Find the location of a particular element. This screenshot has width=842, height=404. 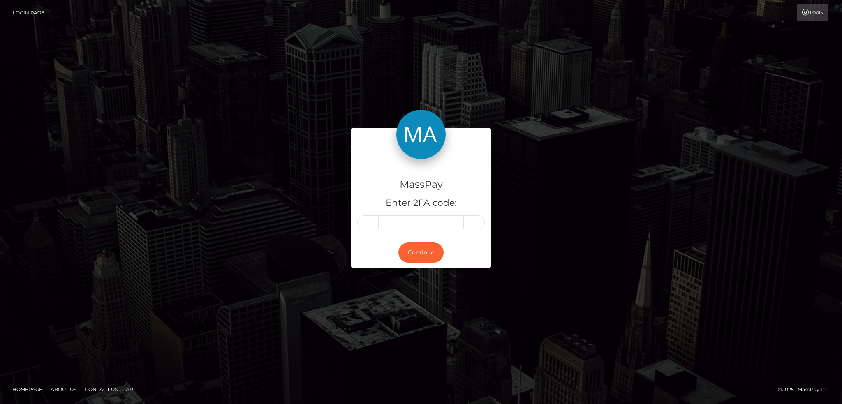

div: © 2025 , MassPay Inc. is located at coordinates (807, 390).